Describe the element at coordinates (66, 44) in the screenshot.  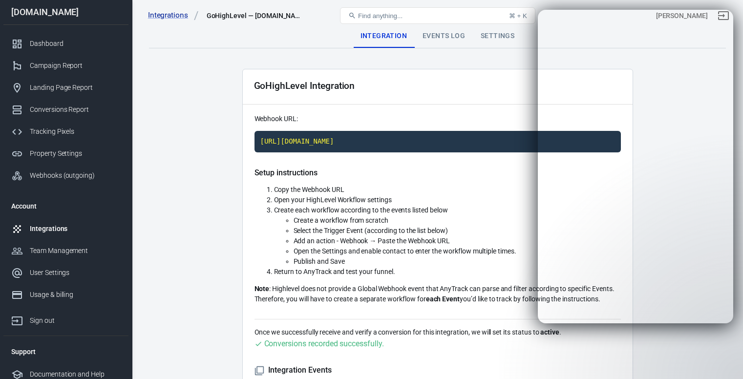
I see `a: Dashboard` at that location.